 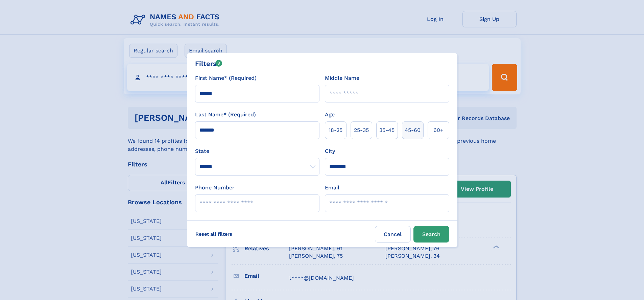 What do you see at coordinates (413, 131) in the screenshot?
I see `span: 45‑60` at bounding box center [413, 131].